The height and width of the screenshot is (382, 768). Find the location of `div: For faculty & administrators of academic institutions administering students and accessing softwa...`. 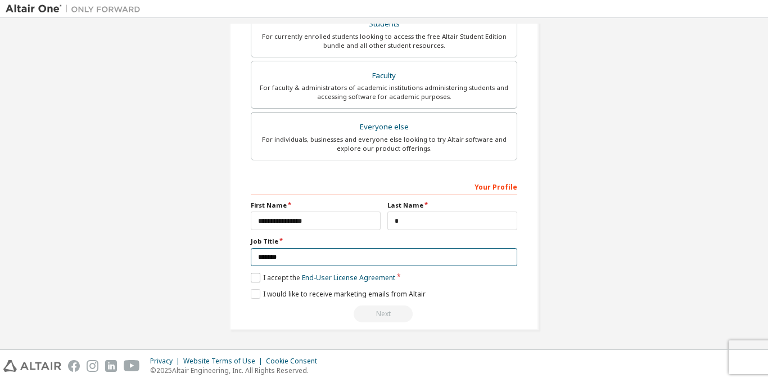

div: For faculty & administrators of academic institutions administering students and accessing softwa... is located at coordinates (384, 92).